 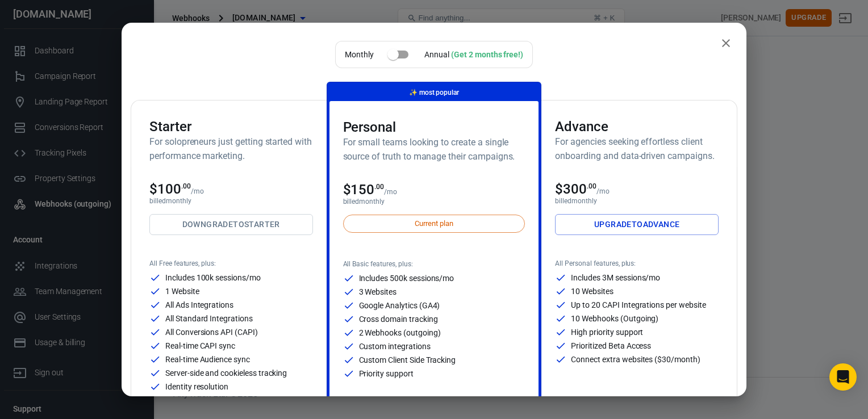 I want to click on p: 3 Websites, so click(x=378, y=292).